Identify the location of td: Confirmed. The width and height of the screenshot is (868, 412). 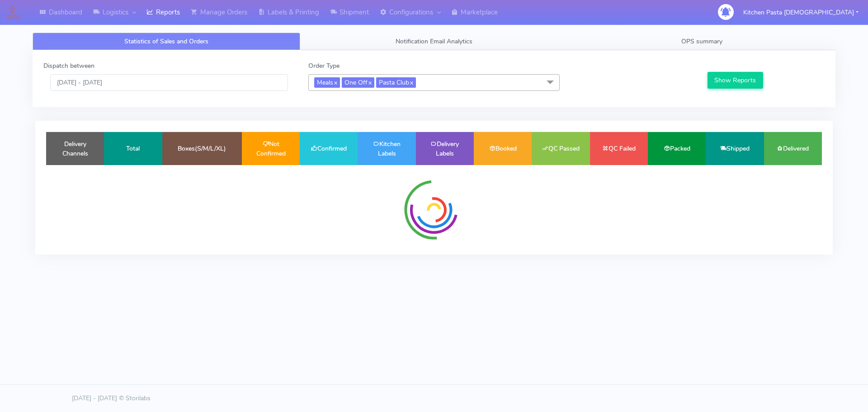
(328, 148).